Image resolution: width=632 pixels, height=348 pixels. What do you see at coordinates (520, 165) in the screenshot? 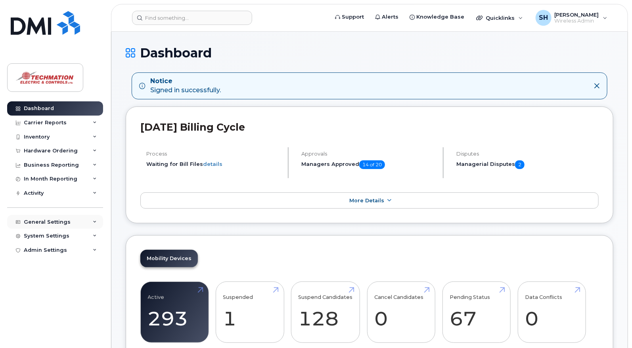
I see `span: 2` at bounding box center [520, 165].